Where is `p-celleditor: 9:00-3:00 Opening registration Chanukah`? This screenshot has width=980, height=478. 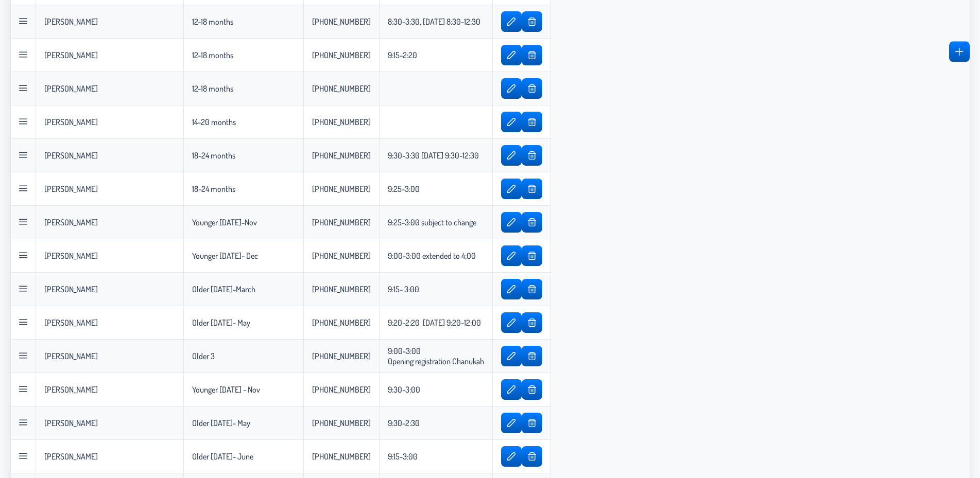 p-celleditor: 9:00-3:00 Opening registration Chanukah is located at coordinates (436, 356).